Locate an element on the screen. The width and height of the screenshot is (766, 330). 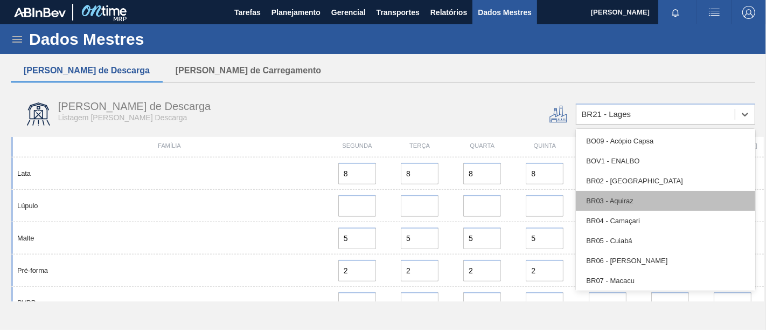
font: Relatórios is located at coordinates (449, 12).